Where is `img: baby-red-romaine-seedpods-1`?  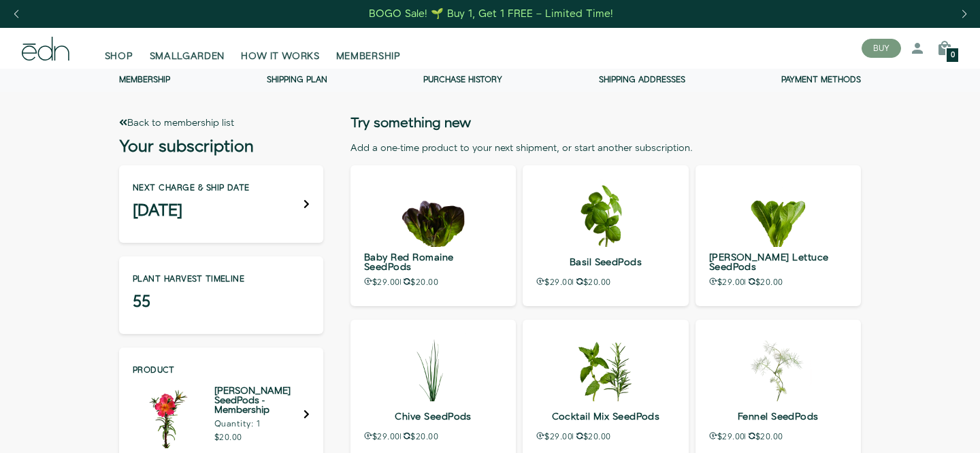 img: baby-red-romaine-seedpods-1 is located at coordinates (434, 213).